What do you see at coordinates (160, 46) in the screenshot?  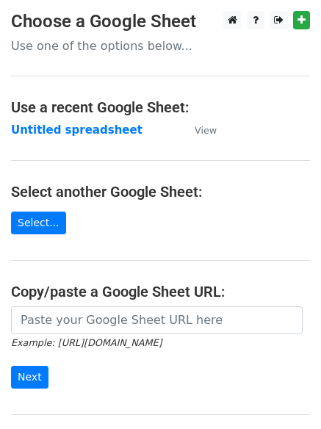 I see `p: Use one of the options below...` at bounding box center [160, 46].